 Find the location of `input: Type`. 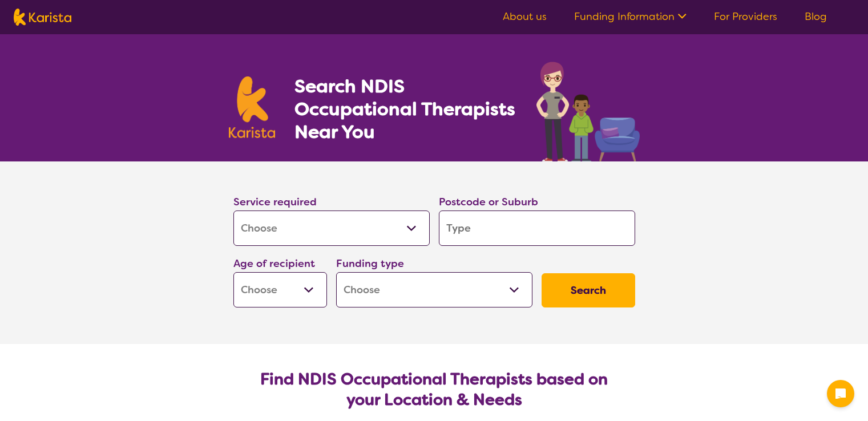

input: Type is located at coordinates (537, 228).